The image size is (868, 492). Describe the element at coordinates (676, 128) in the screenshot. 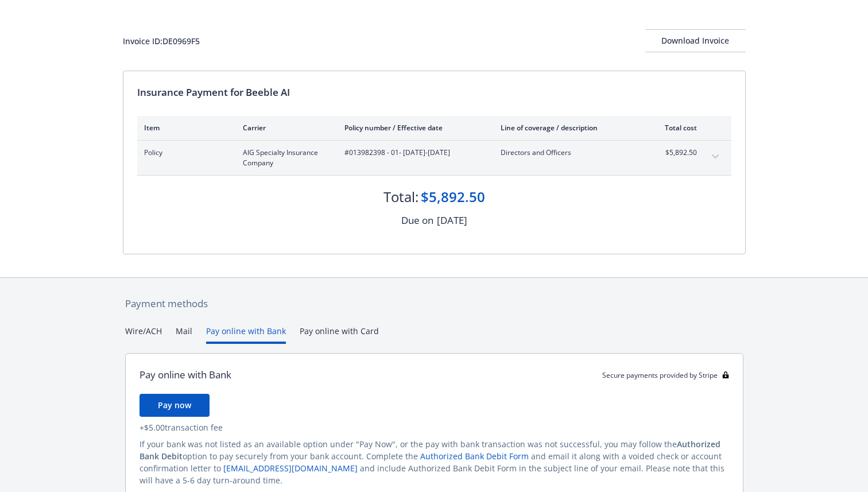

I see `div: Total cost` at that location.